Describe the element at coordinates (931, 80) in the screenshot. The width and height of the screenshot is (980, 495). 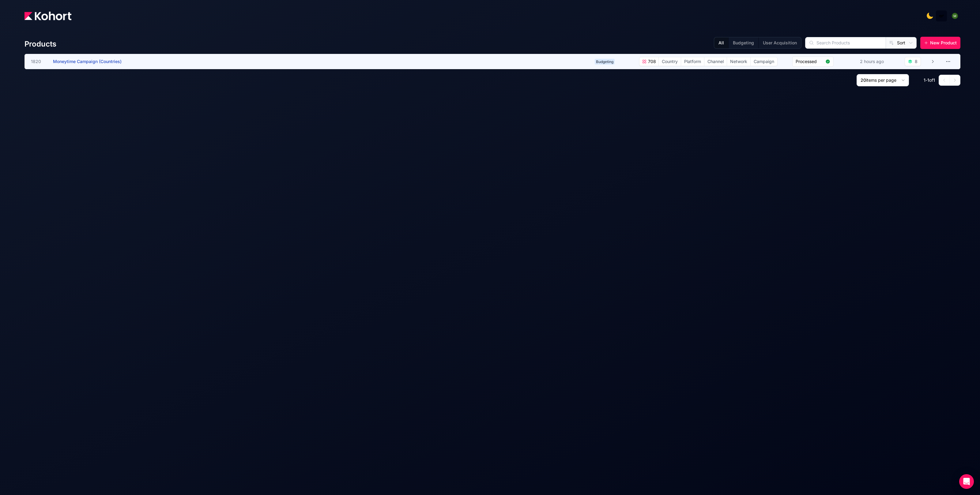
I see `span: of` at that location.